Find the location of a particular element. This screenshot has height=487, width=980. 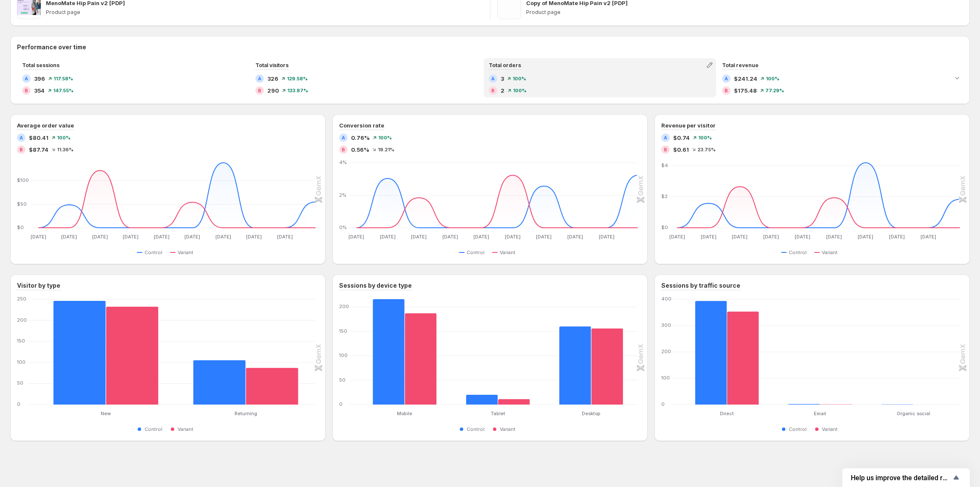

button: Show survey - Help us improve the detailed report for A/B campaigns is located at coordinates (906, 478).